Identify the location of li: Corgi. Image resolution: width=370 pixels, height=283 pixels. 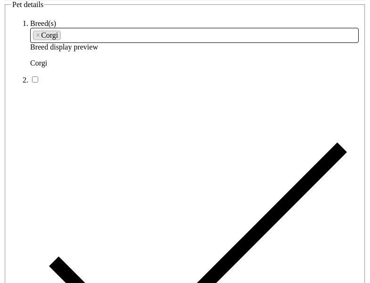
(47, 35).